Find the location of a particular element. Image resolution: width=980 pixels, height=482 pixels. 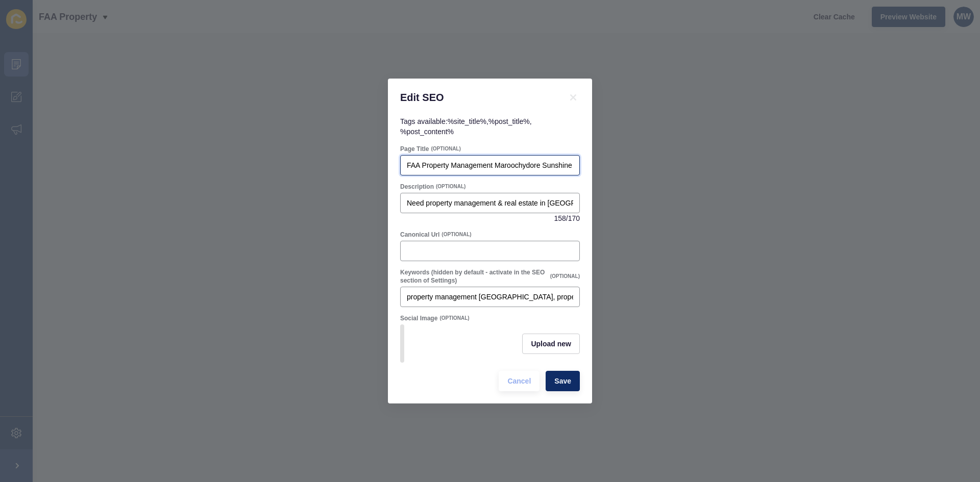

label: Social Image is located at coordinates (419, 318).